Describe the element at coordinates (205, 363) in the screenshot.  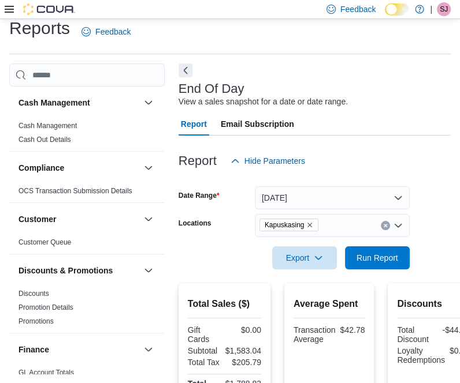
I see `div: Total Tax` at that location.